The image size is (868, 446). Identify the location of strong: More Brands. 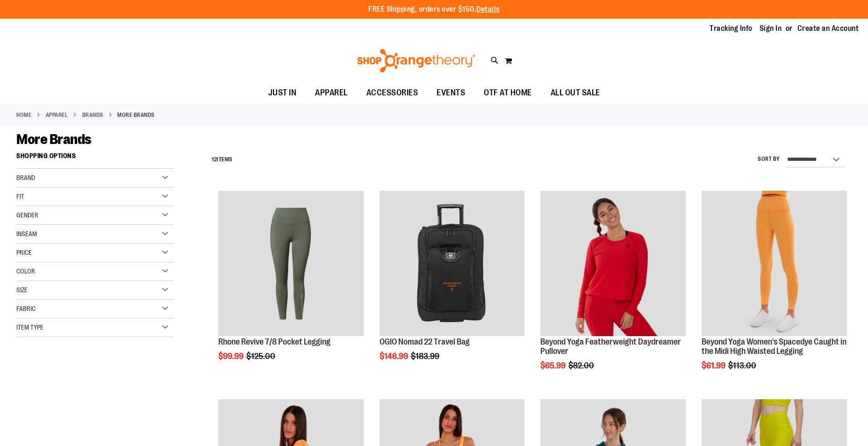
(136, 115).